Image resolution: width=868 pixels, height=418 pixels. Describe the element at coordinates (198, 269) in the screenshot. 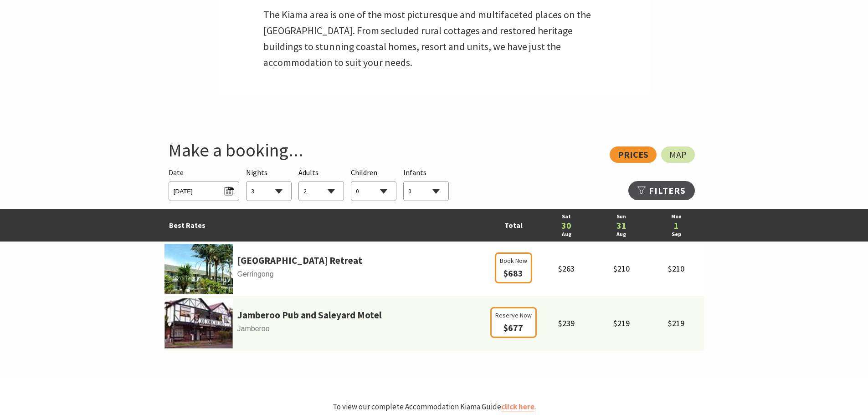

I see `img: parkridgea.jpg` at that location.